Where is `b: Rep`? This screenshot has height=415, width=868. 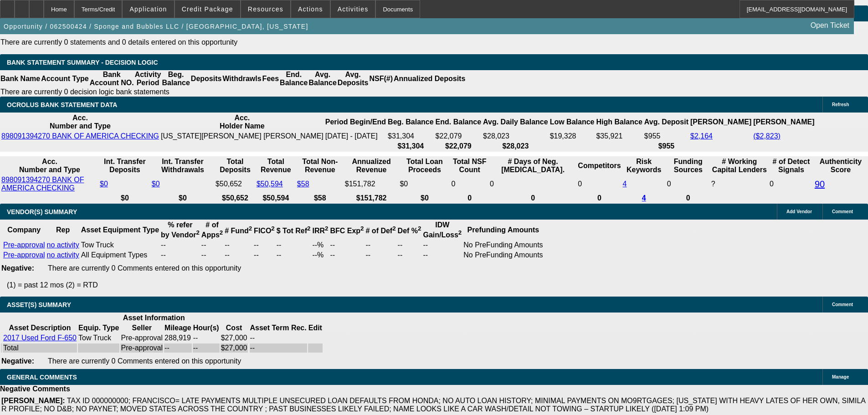
b: Rep is located at coordinates (63, 230).